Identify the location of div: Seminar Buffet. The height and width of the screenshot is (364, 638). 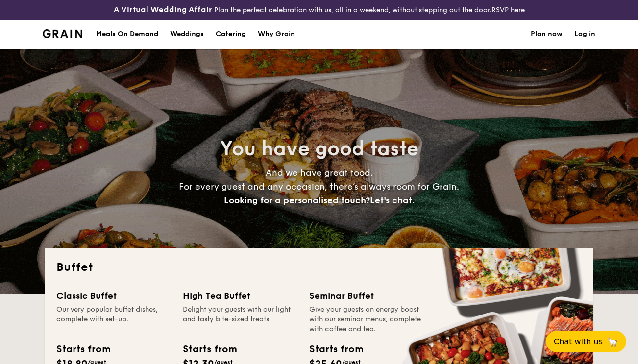
(367, 296).